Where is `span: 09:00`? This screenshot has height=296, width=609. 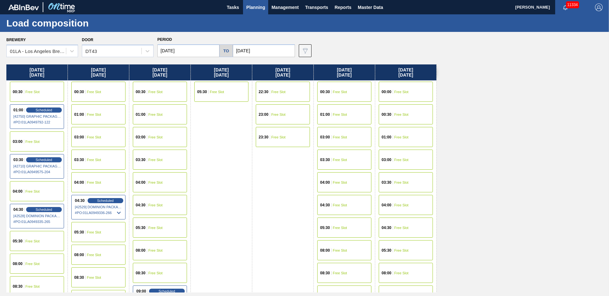
span: 09:00 is located at coordinates (141, 291).